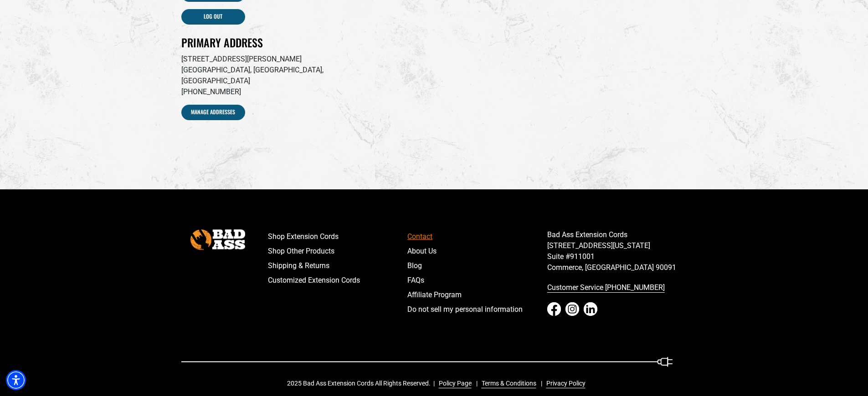 The height and width of the screenshot is (396, 868). What do you see at coordinates (572, 309) in the screenshot?
I see `a: Instagram - open in a new tab` at bounding box center [572, 309].